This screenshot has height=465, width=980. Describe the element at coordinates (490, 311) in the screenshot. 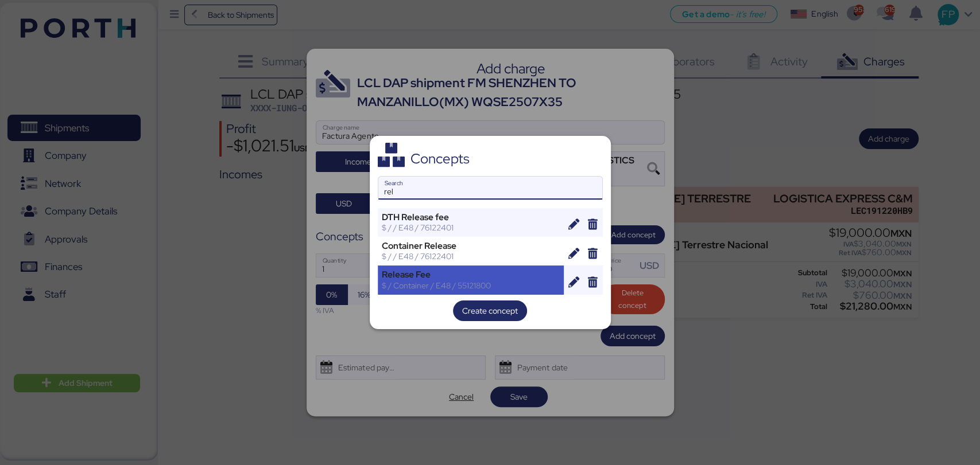

I see `span: Create concept` at that location.